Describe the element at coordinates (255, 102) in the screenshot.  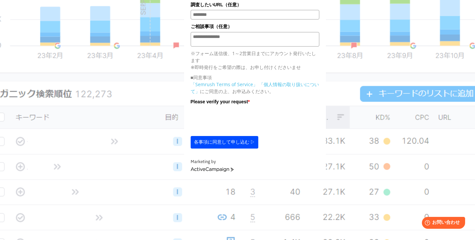
I see `label: Please verify your request` at that location.